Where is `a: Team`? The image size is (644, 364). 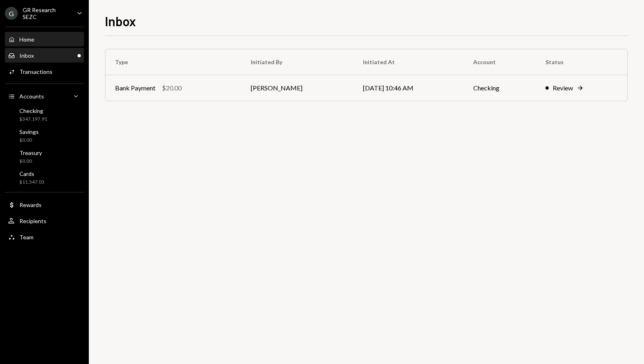 a: Team is located at coordinates (44, 237).